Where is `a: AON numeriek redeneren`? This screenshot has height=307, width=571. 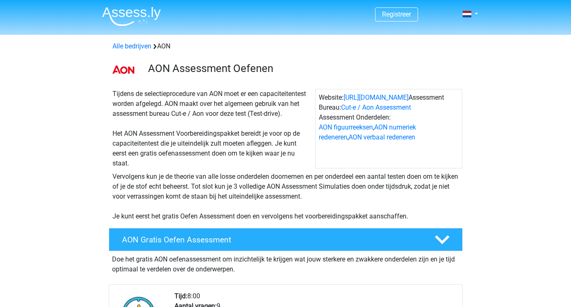 a: AON numeriek redeneren is located at coordinates (367, 132).